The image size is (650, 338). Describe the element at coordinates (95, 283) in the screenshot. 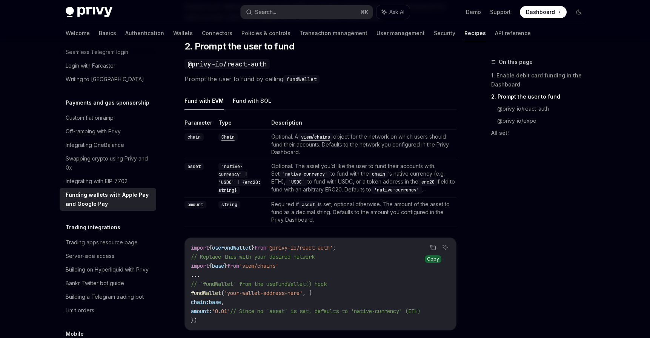

I see `div: Bankr Twitter bot guide` at that location.